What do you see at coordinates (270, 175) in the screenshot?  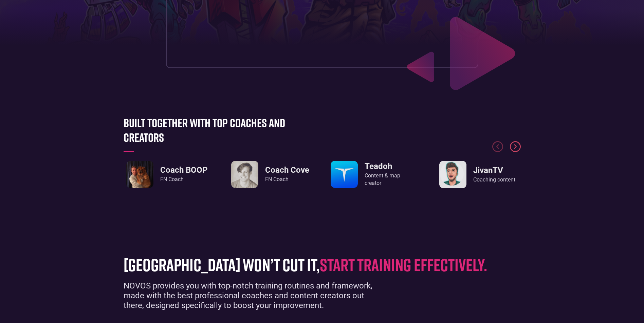 I see `div: 6 / 8` at bounding box center [270, 175].